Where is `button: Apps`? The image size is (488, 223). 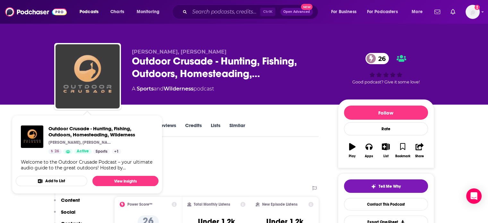 button: Apps is located at coordinates (369, 151).